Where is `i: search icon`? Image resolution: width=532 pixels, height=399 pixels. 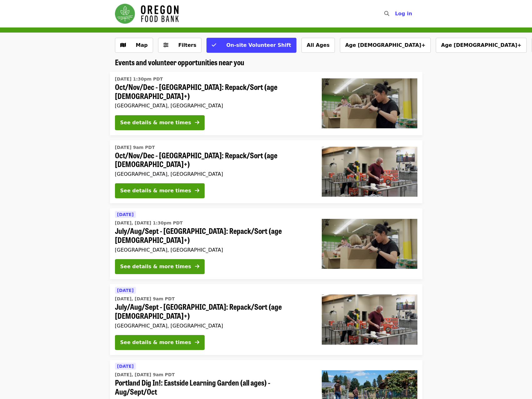 i: search icon is located at coordinates (387, 13).